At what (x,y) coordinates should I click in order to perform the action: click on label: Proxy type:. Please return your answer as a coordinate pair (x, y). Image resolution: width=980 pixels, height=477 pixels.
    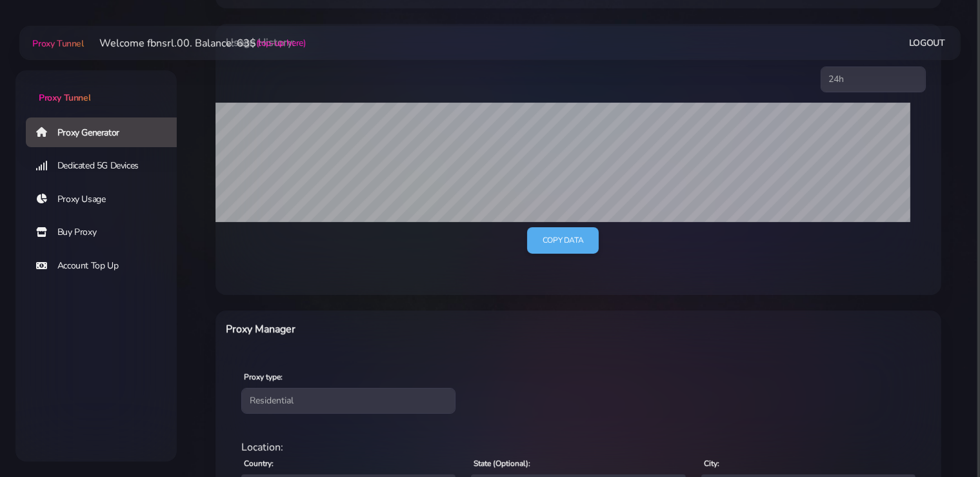
    Looking at the image, I should click on (263, 377).